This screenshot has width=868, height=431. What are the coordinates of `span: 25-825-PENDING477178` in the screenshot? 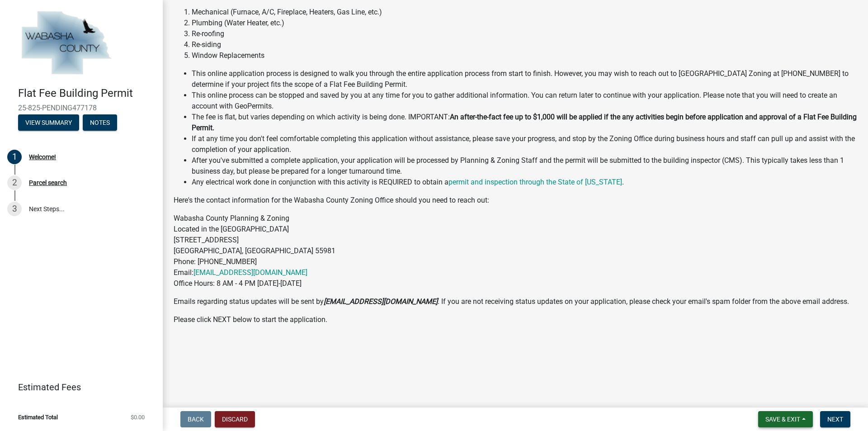 It's located at (82, 108).